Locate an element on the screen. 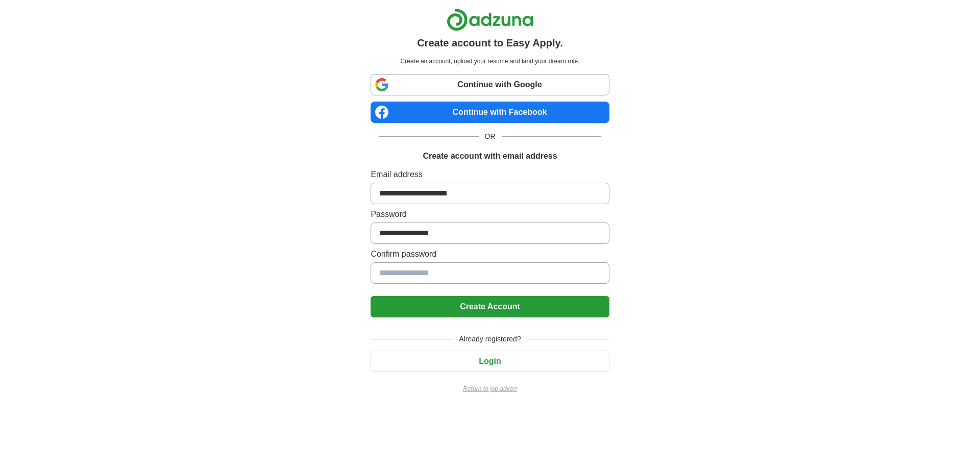 This screenshot has height=469, width=980. label: Confirm password is located at coordinates (490, 255).